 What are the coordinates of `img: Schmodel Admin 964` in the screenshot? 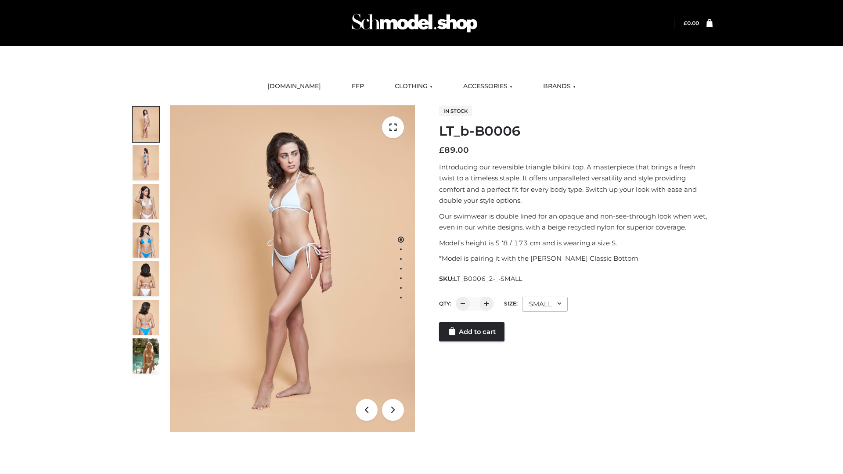 It's located at (414, 23).